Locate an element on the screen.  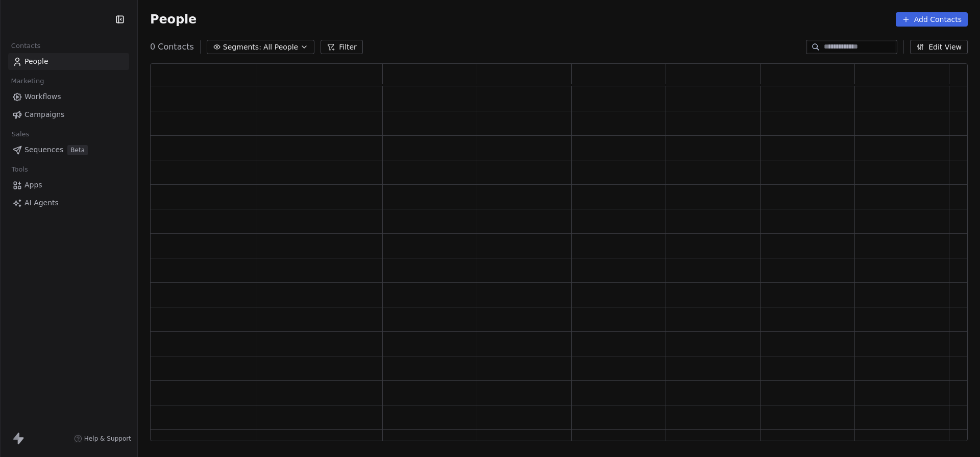
a: Workflows is located at coordinates (68, 97).